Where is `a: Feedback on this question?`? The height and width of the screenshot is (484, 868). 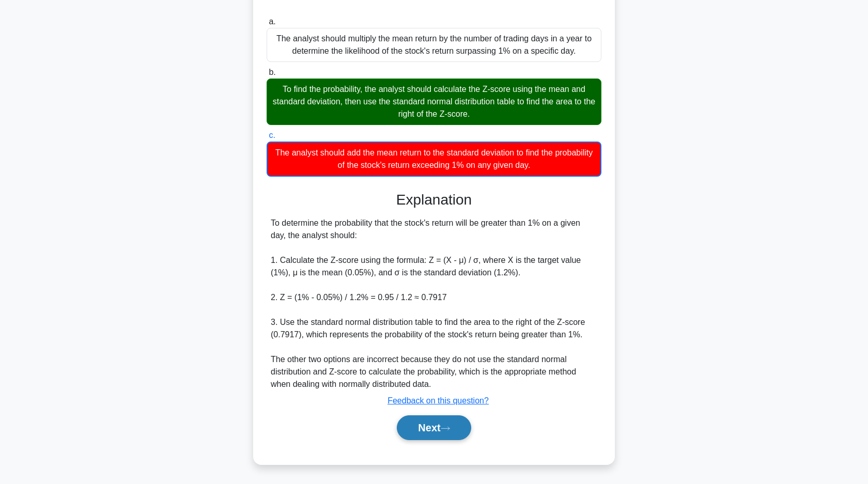
a: Feedback on this question? is located at coordinates (438, 400).